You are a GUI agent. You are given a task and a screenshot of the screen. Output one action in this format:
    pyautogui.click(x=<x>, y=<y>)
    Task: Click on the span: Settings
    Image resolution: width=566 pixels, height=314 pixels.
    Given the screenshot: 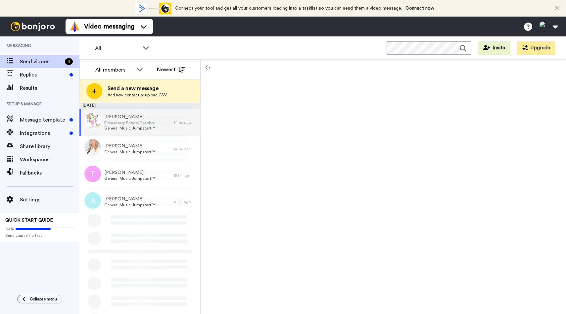 What is the action you would take?
    pyautogui.click(x=50, y=200)
    